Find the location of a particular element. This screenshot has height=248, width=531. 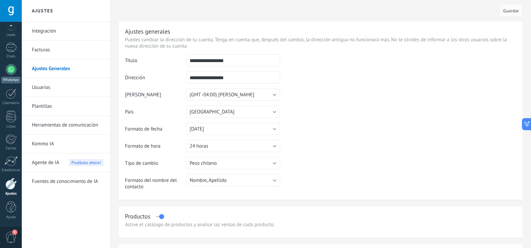

td: Dirección is located at coordinates (155, 80).